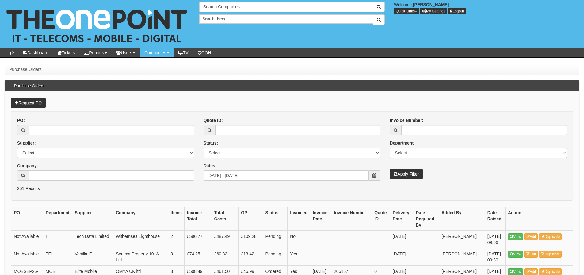  I want to click on th: Invoice Date, so click(320, 218).